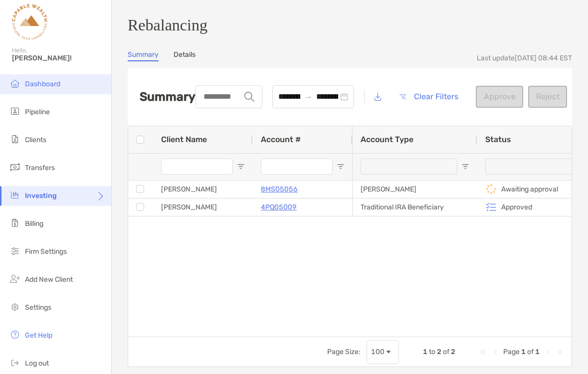  Describe the element at coordinates (387, 139) in the screenshot. I see `span: Account Type` at that location.